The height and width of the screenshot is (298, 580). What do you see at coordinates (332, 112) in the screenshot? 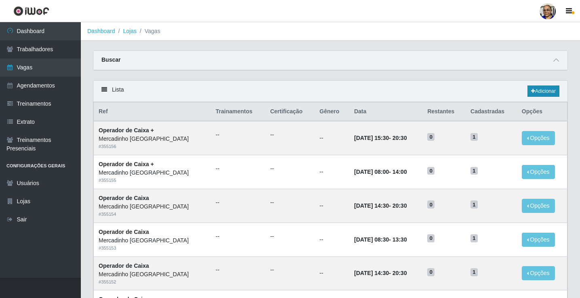
I see `th: Gênero` at bounding box center [332, 112].